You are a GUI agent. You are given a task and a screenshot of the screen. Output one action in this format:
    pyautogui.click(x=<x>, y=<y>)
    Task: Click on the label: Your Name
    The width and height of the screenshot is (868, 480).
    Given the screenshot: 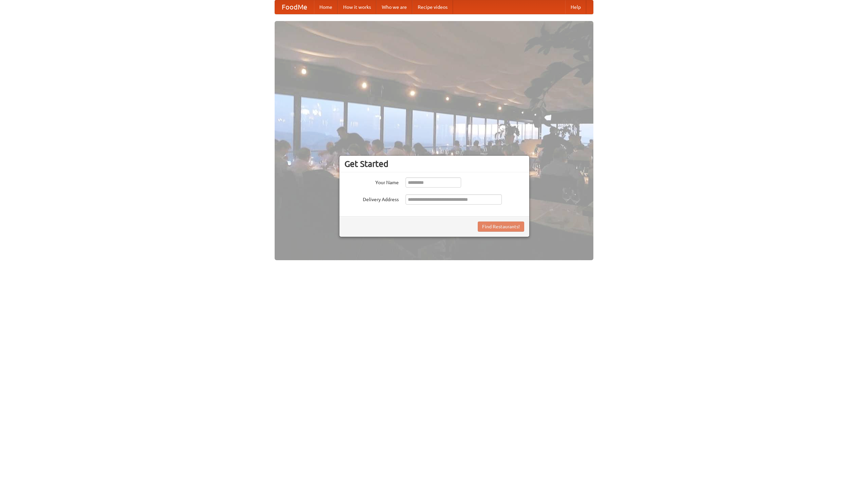 What is the action you would take?
    pyautogui.click(x=372, y=182)
    